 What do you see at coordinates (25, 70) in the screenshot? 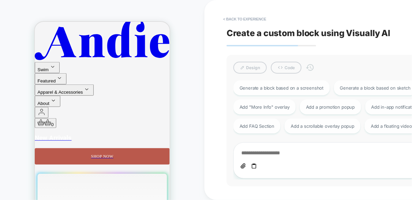
I see `span: Apparel & Accessories` at bounding box center [25, 70].